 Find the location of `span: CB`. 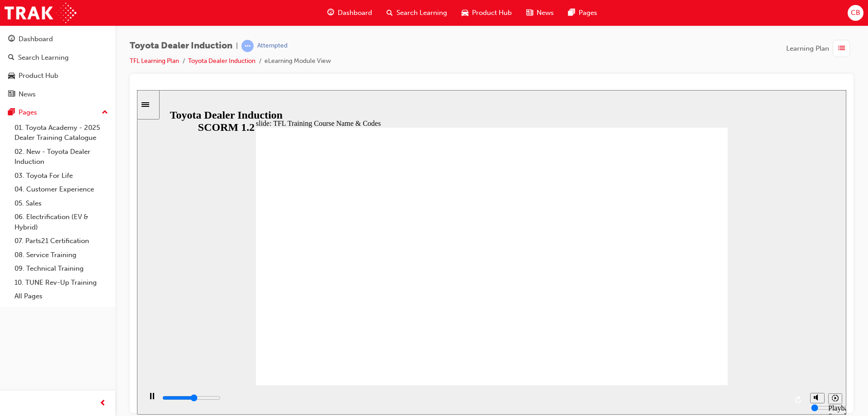

span: CB is located at coordinates (855, 13).